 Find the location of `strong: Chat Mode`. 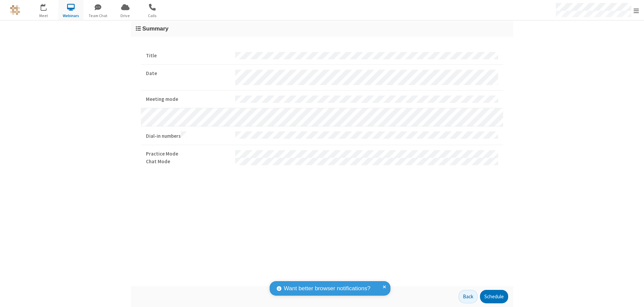

strong: Chat Mode is located at coordinates (188, 161).